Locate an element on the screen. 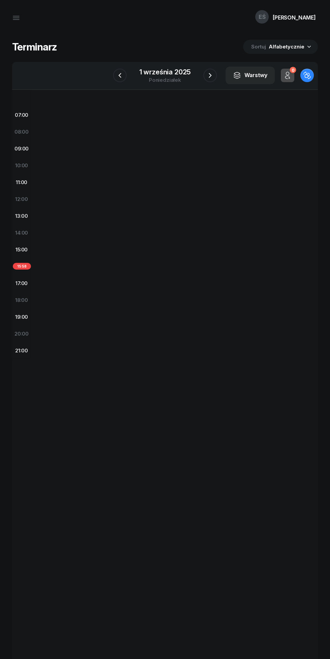 This screenshot has width=330, height=659. span: Alfabetycznie is located at coordinates (286, 46).